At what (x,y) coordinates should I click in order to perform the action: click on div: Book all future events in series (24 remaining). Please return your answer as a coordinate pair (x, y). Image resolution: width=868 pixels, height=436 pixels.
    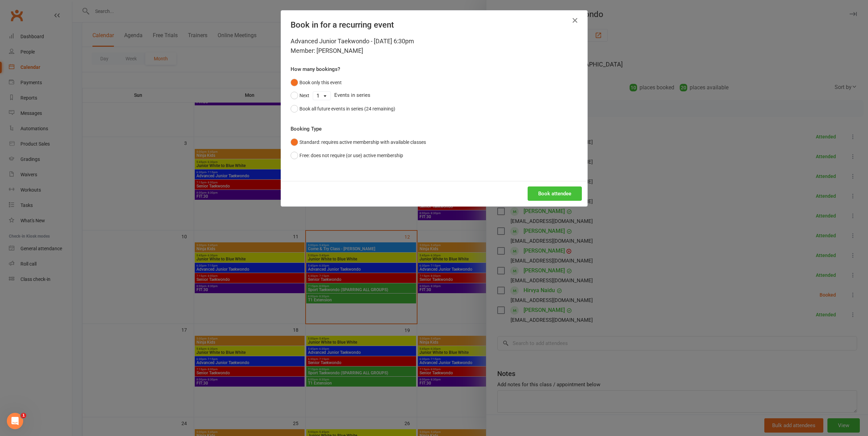
    Looking at the image, I should click on (347, 109).